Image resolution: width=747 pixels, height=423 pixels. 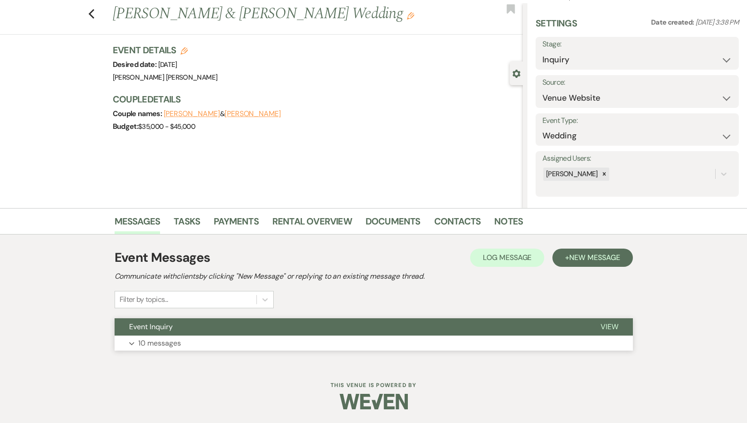 I want to click on button: Log Message, so click(x=507, y=257).